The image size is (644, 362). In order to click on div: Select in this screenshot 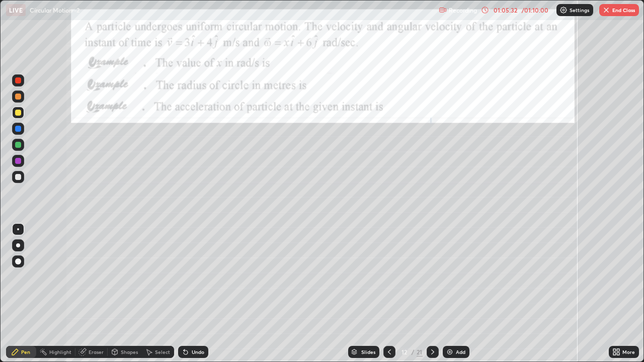, I will do `click(163, 352)`.